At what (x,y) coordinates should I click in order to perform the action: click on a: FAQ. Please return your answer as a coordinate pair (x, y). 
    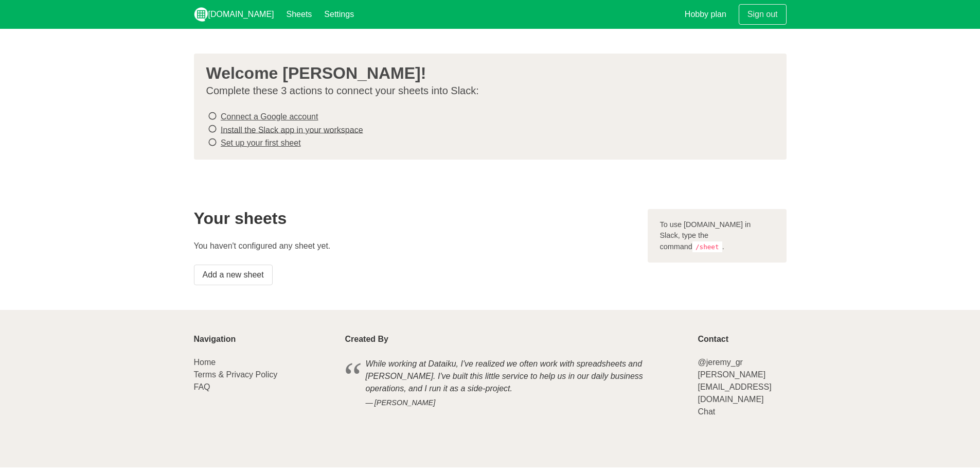
    Looking at the image, I should click on (202, 386).